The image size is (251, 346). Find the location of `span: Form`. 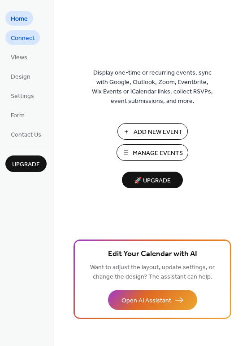

span: Form is located at coordinates (18, 115).